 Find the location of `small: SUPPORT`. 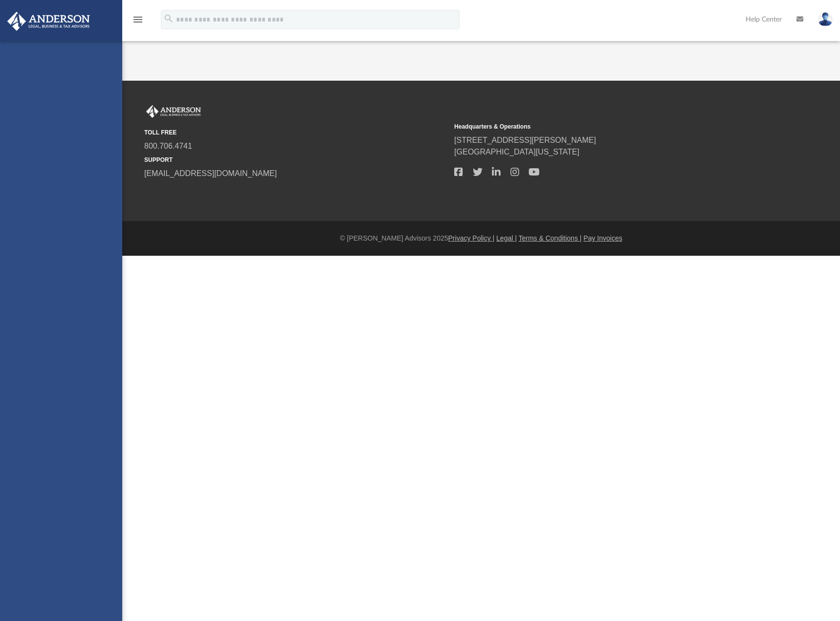

small: SUPPORT is located at coordinates (296, 160).